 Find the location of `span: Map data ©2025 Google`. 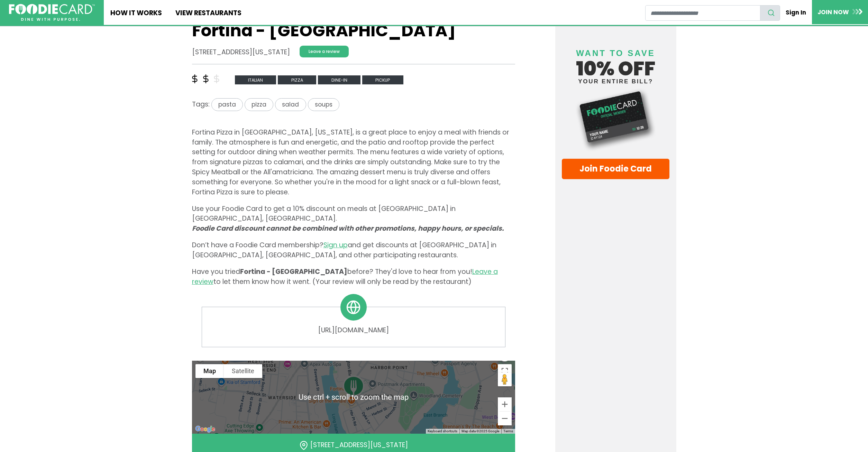

span: Map data ©2025 Google is located at coordinates (480, 431).